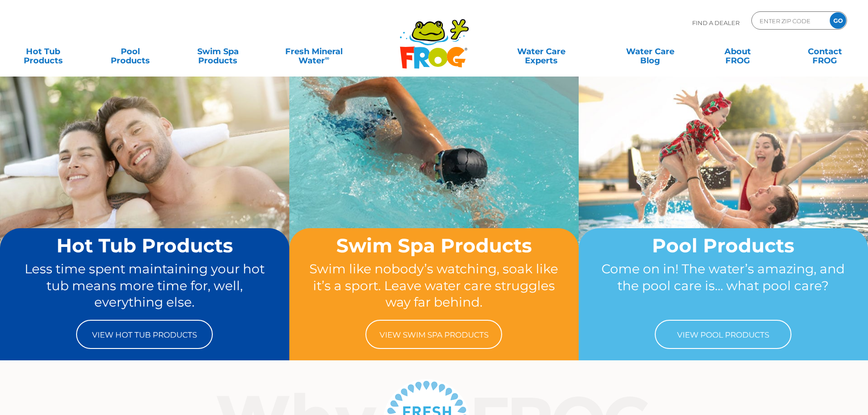 The height and width of the screenshot is (415, 868). Describe the element at coordinates (145, 286) in the screenshot. I see `p: Less time spent maintaining your hot tub means more time for, well, everything else.` at that location.